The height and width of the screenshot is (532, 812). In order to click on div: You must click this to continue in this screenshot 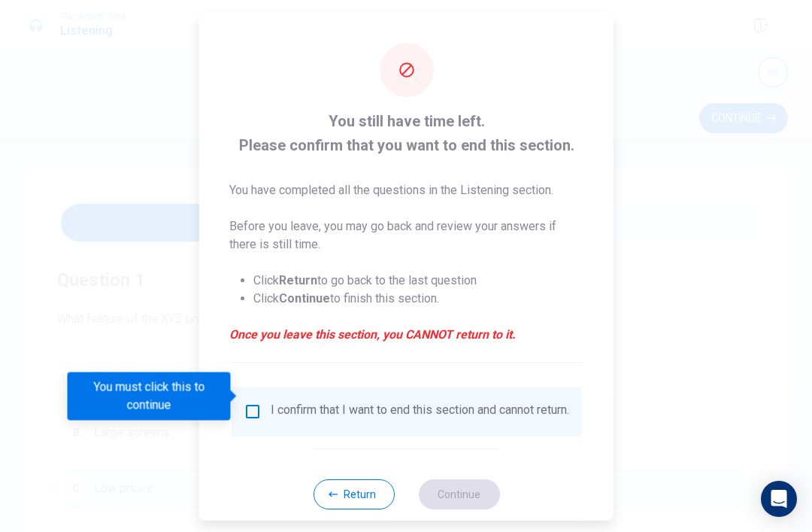, I will do `click(149, 397)`.